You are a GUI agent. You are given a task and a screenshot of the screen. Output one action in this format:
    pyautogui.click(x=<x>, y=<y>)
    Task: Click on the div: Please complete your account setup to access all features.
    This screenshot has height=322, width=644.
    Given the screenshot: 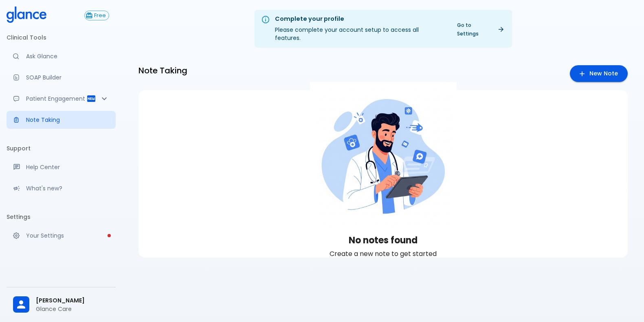 What is the action you would take?
    pyautogui.click(x=360, y=28)
    